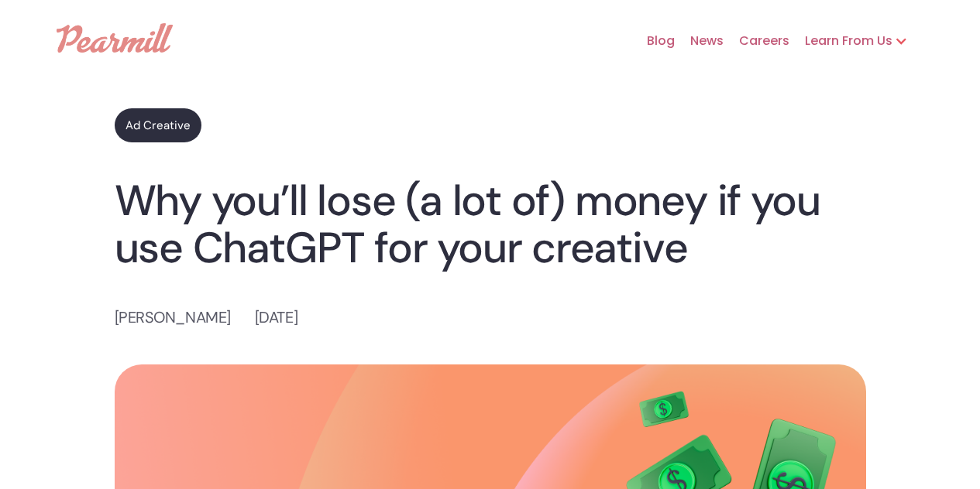 Image resolution: width=980 pixels, height=489 pixels. Describe the element at coordinates (158, 125) in the screenshot. I see `a: Ad Creative` at that location.